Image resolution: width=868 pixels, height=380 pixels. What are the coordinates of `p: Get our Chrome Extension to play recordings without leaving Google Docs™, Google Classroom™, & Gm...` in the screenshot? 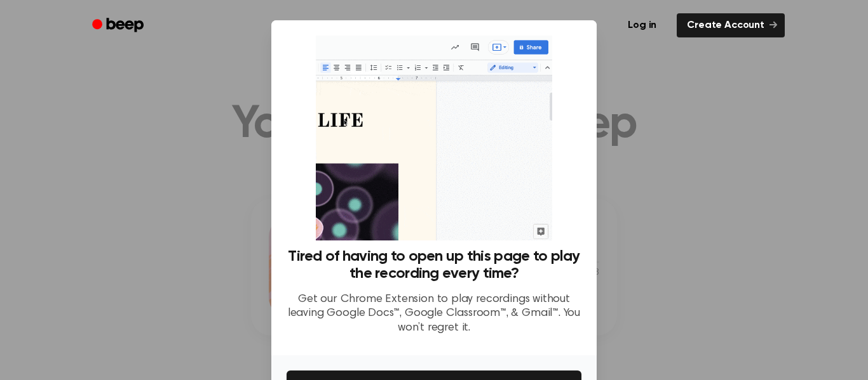 It's located at (434, 314).